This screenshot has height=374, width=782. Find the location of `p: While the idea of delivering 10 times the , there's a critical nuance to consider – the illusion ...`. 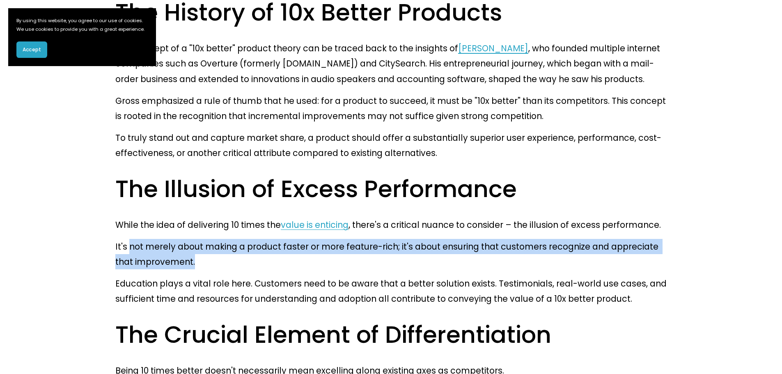

p: While the idea of delivering 10 times the , there's a critical nuance to consider – the illusion ... is located at coordinates (391, 224).